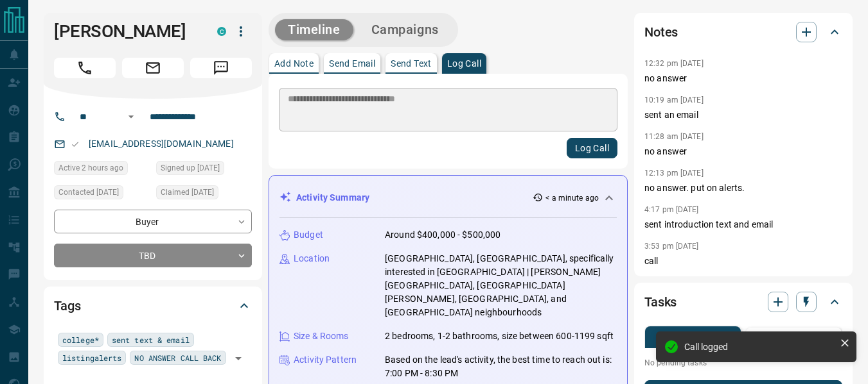 The image size is (868, 384). I want to click on button: Campaigns, so click(404, 29).